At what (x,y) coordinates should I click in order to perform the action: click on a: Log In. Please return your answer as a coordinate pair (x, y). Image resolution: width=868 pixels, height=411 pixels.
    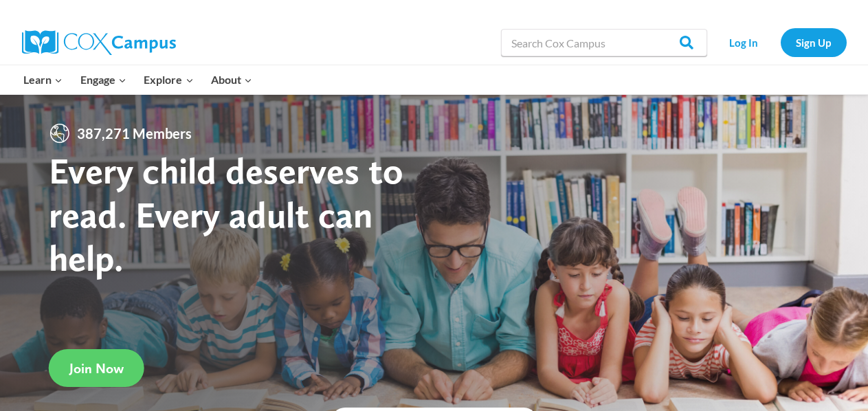
    Looking at the image, I should click on (744, 42).